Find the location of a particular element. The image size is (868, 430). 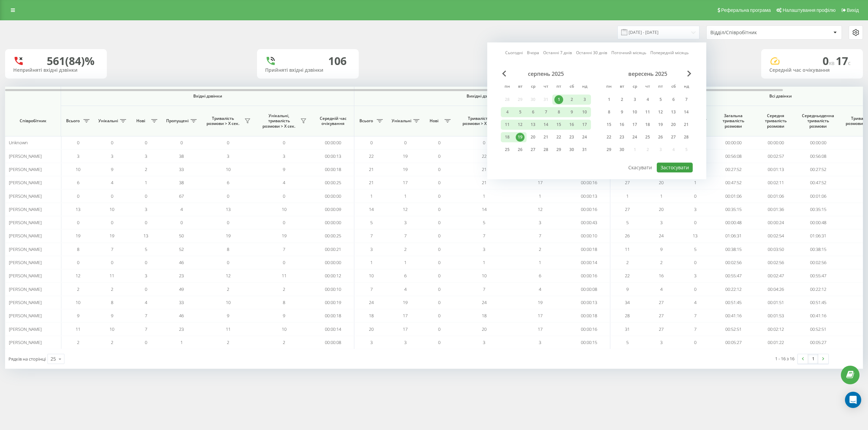

span: 10 is located at coordinates (228, 170).